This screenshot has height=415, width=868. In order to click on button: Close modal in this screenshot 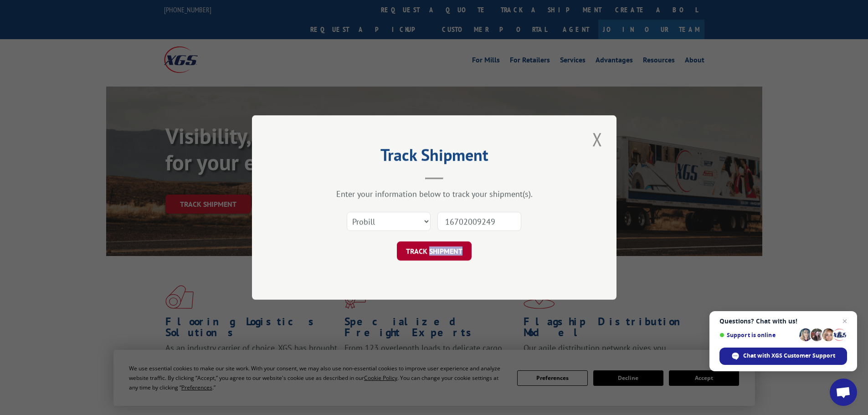, I will do `click(598, 139)`.